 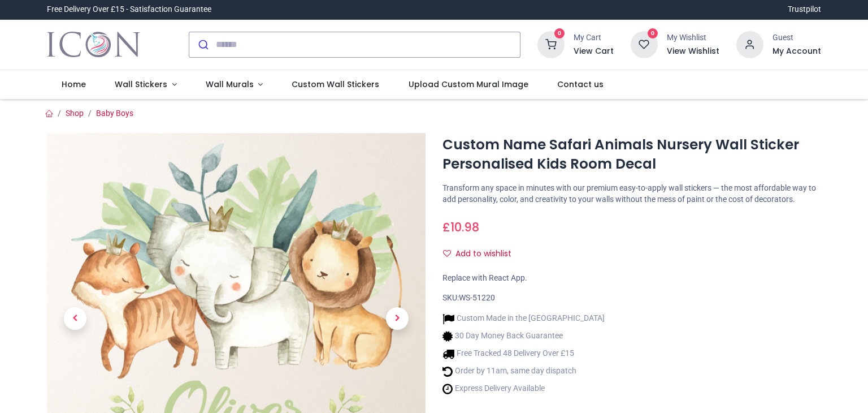 I want to click on li: Express Delivery Available, so click(x=523, y=389).